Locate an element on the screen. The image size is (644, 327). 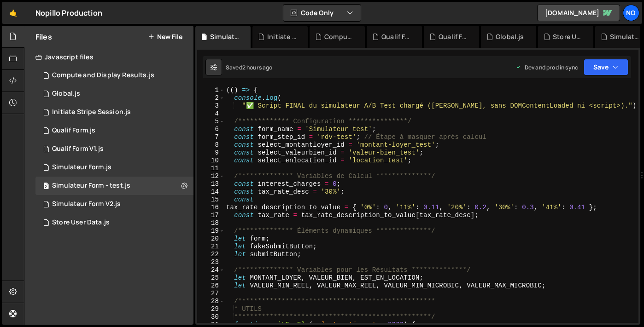
div: 24 is located at coordinates (211, 270).